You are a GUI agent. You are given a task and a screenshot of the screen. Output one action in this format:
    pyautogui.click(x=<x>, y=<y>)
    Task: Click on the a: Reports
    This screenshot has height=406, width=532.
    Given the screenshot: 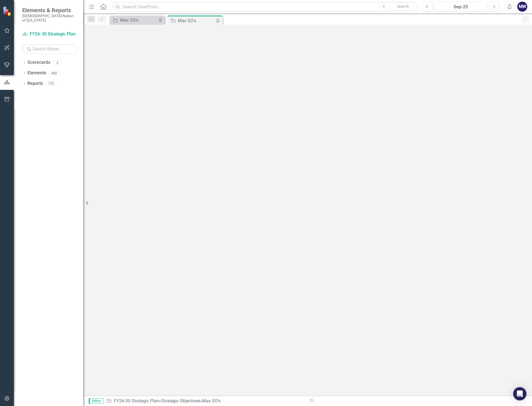 What is the action you would take?
    pyautogui.click(x=35, y=84)
    